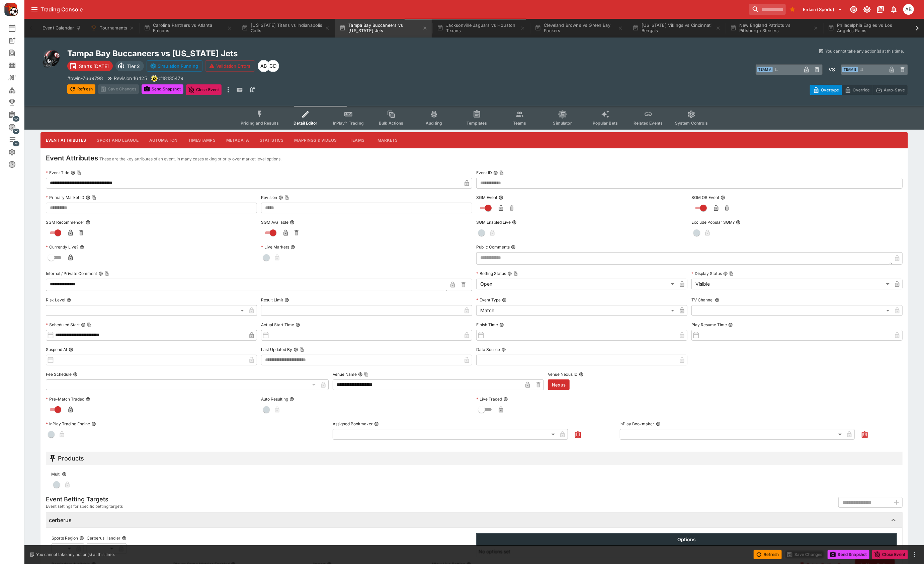 The height and width of the screenshot is (564, 924). I want to click on button: Multi, so click(64, 474).